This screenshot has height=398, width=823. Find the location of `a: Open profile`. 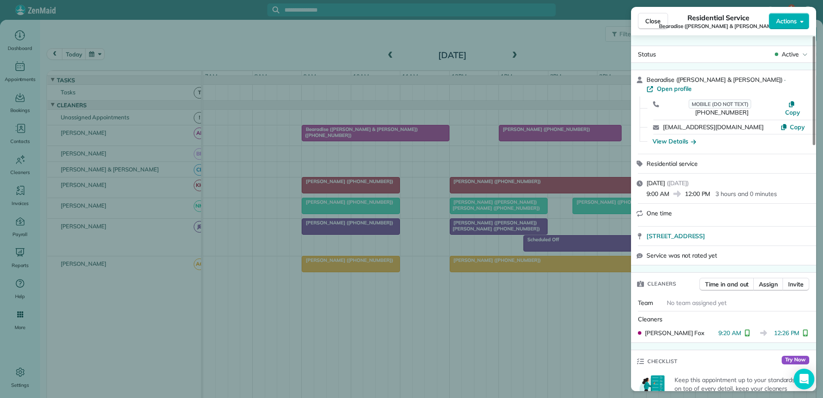

a: Open profile is located at coordinates (669, 89).